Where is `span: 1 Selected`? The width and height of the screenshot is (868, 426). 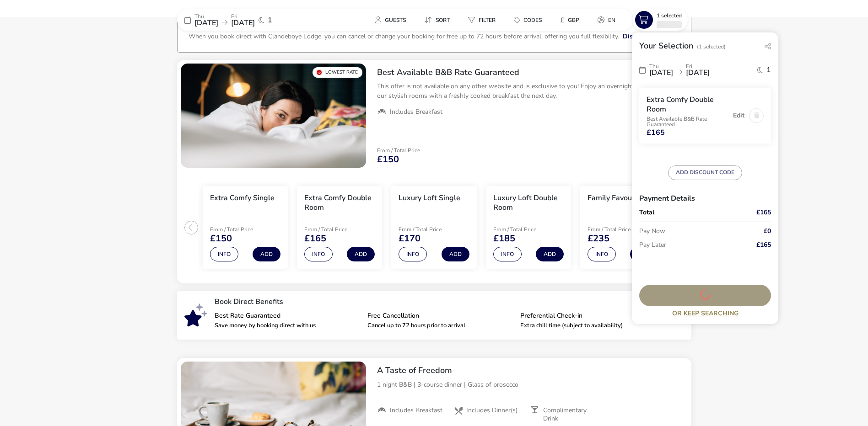 span: 1 Selected is located at coordinates (669, 15).